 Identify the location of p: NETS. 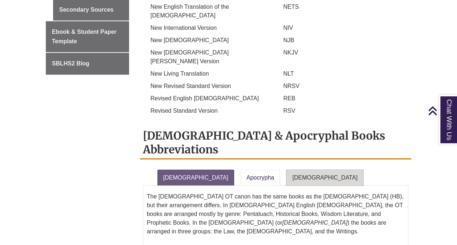
(341, 7).